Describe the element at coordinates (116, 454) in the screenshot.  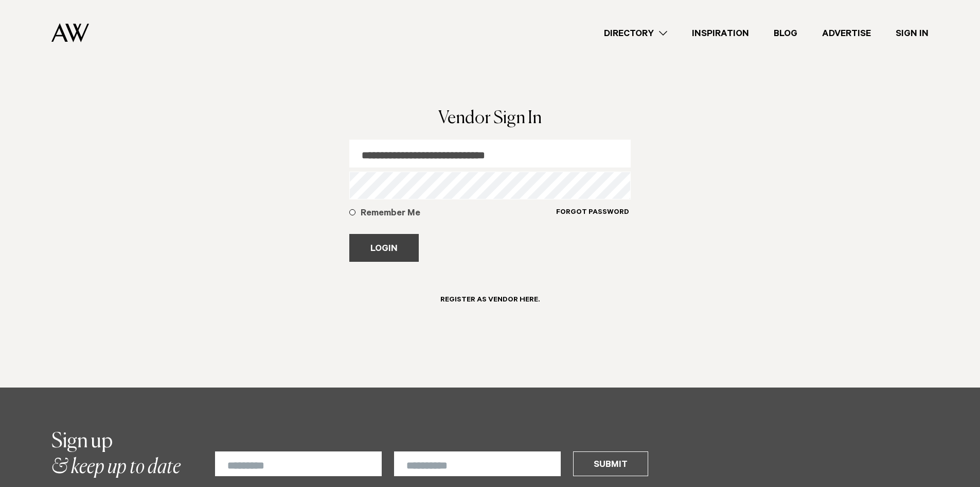
I see `h2: & keep up to date` at that location.